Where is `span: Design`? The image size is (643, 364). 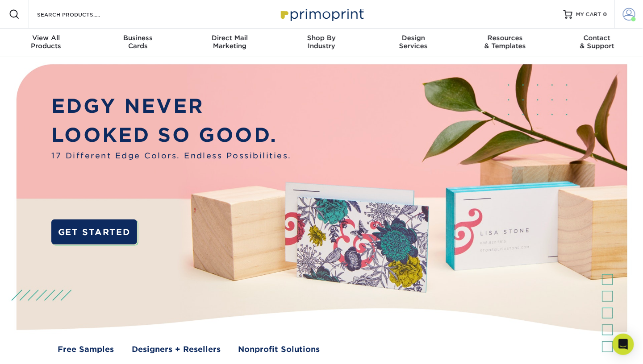
span: Design is located at coordinates (413, 38).